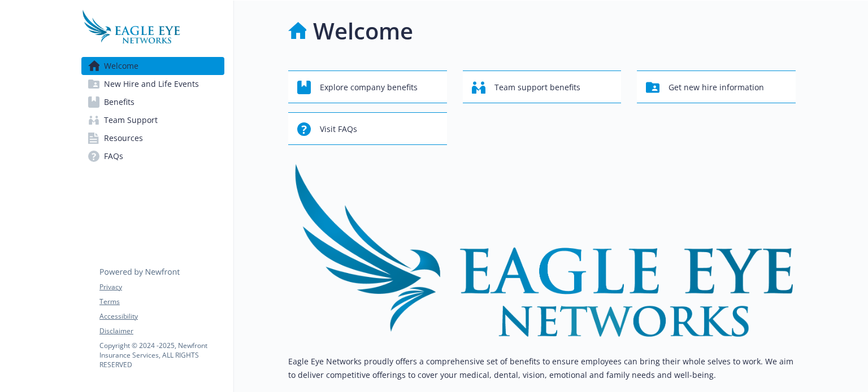 The height and width of the screenshot is (392, 868). Describe the element at coordinates (153, 102) in the screenshot. I see `a: Benefits` at that location.